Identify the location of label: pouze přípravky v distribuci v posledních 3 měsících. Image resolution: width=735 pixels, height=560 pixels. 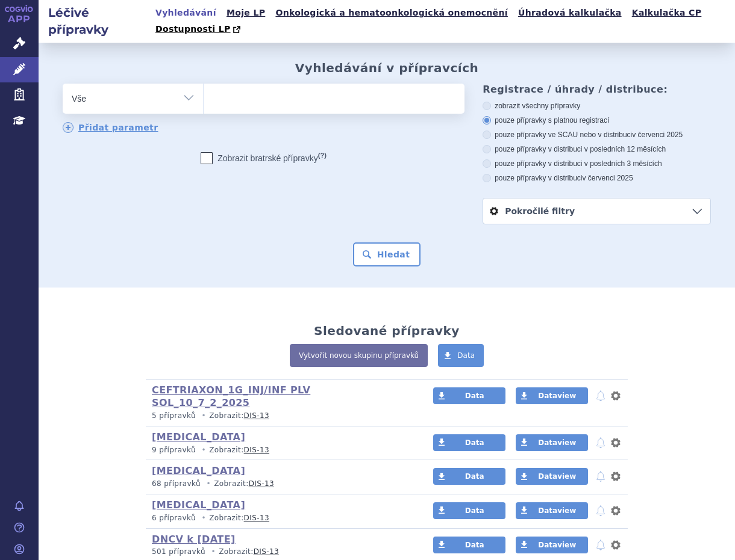
(596, 164).